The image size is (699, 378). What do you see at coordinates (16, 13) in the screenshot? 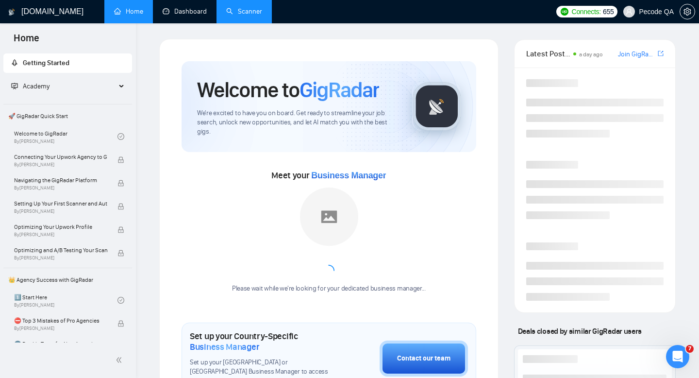
I see `button: go back` at bounding box center [16, 13].